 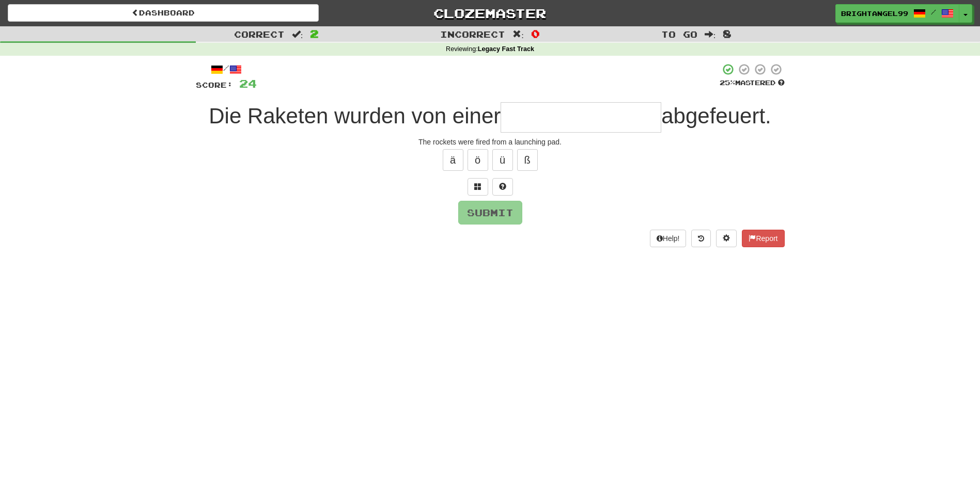 What do you see at coordinates (478, 187) in the screenshot?
I see `button: Switch sentence to multiple choice alt+p` at bounding box center [478, 187].